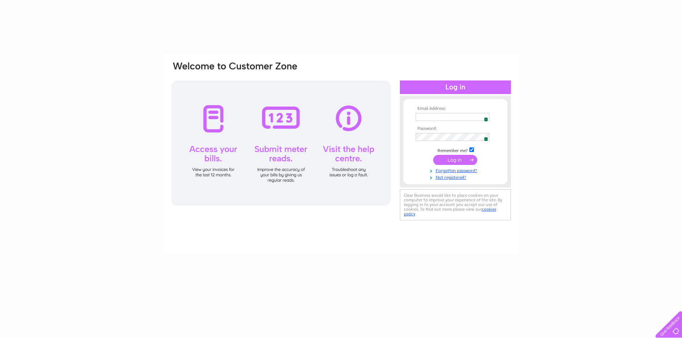 The image size is (682, 338). Describe the element at coordinates (455, 160) in the screenshot. I see `input: Submit` at that location.